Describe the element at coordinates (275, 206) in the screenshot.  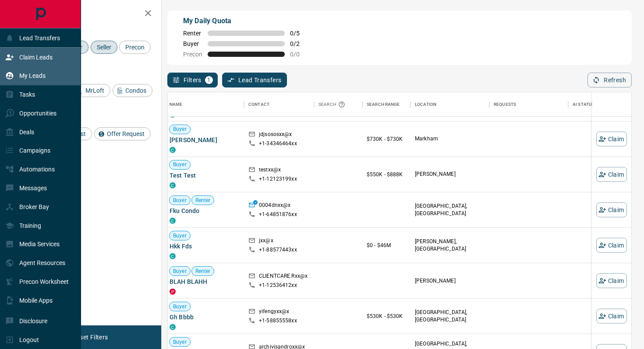
I see `p: 0004dnxx@x` at that location.